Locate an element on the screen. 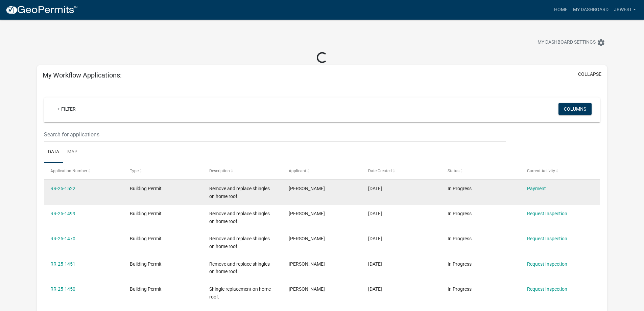 Image resolution: width=644 pixels, height=311 pixels. a: Map is located at coordinates (72, 152).